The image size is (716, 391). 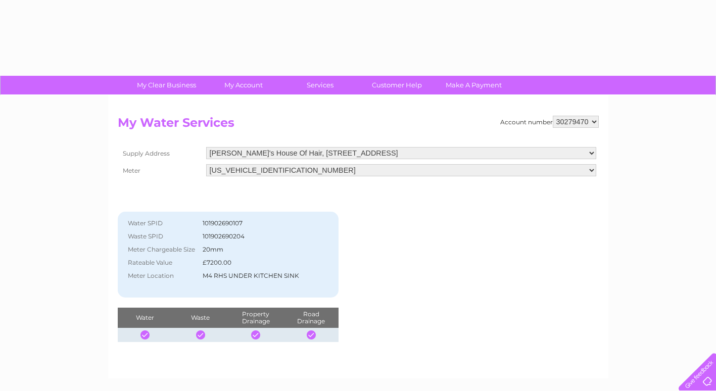 What do you see at coordinates (474, 85) in the screenshot?
I see `a: Make A Payment` at bounding box center [474, 85].